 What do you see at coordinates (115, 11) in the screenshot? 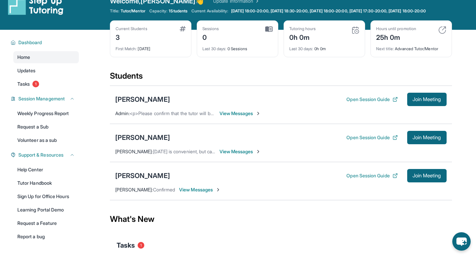
I see `span: Title:` at bounding box center [115, 11].